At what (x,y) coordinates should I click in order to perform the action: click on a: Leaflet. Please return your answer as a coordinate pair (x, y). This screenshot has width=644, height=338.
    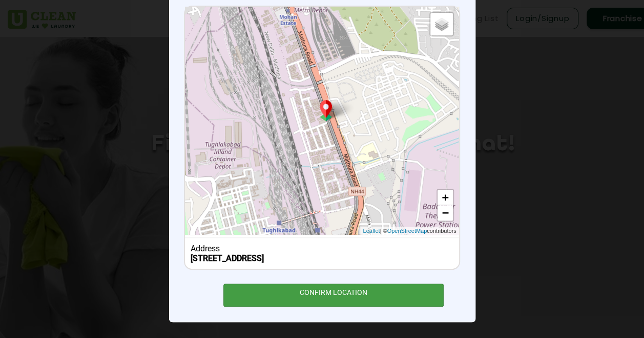
    Looking at the image, I should click on (371, 231).